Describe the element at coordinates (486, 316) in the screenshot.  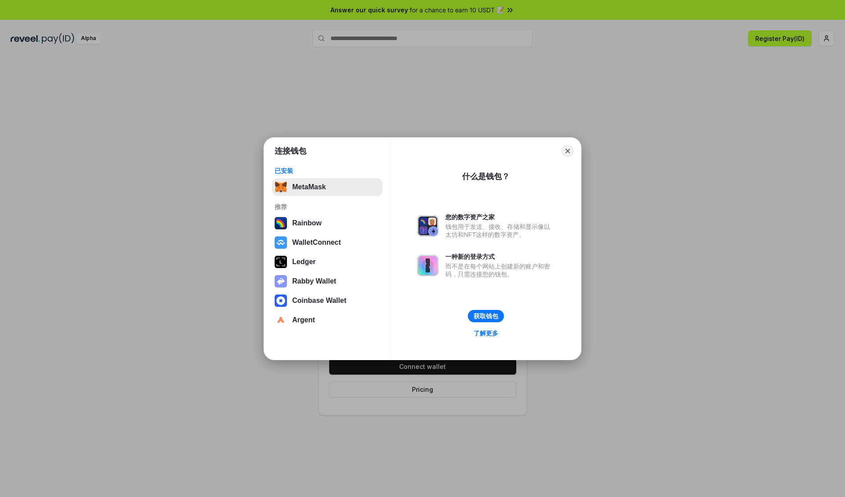
I see `div: 获取钱包` at that location.